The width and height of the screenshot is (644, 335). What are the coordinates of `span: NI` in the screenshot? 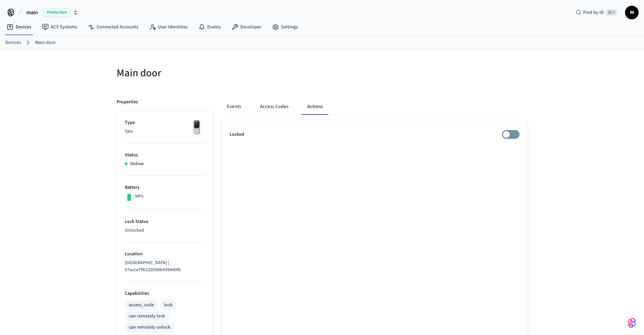 It's located at (632, 13).